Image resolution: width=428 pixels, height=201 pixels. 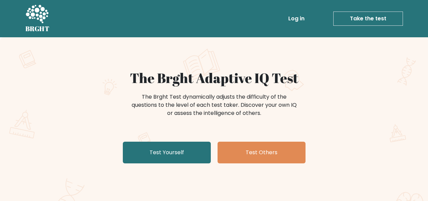 What do you see at coordinates (214, 78) in the screenshot?
I see `h1: The Brght Adaptive IQ Test` at bounding box center [214, 78].